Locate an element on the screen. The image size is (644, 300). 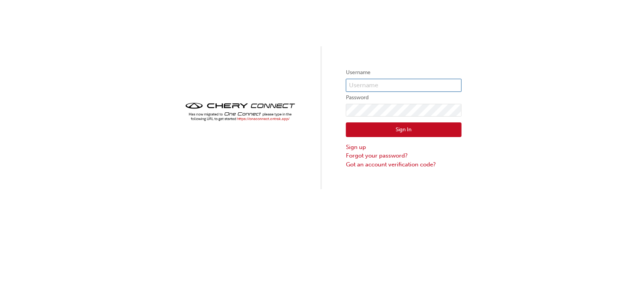
a: Sign up is located at coordinates (403, 147).